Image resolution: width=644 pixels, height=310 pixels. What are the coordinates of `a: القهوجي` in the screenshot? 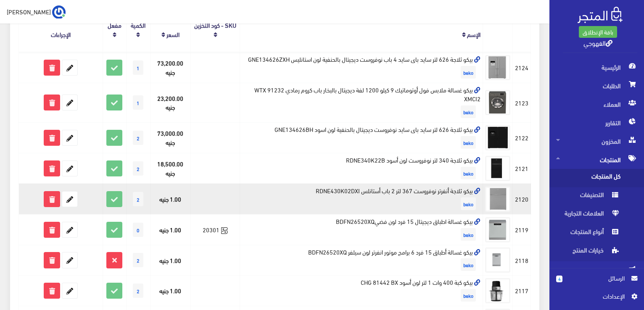 It's located at (597, 42).